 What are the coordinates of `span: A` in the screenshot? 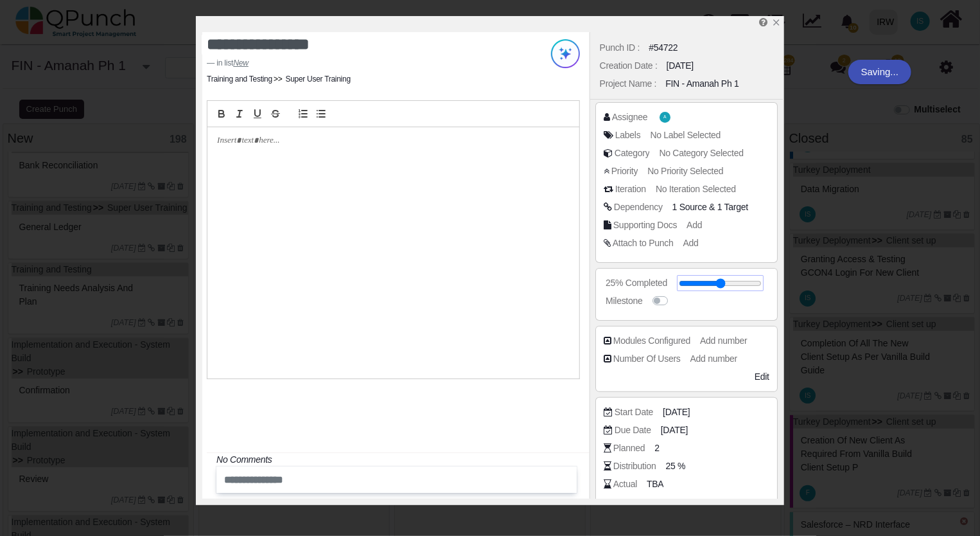 It's located at (664, 117).